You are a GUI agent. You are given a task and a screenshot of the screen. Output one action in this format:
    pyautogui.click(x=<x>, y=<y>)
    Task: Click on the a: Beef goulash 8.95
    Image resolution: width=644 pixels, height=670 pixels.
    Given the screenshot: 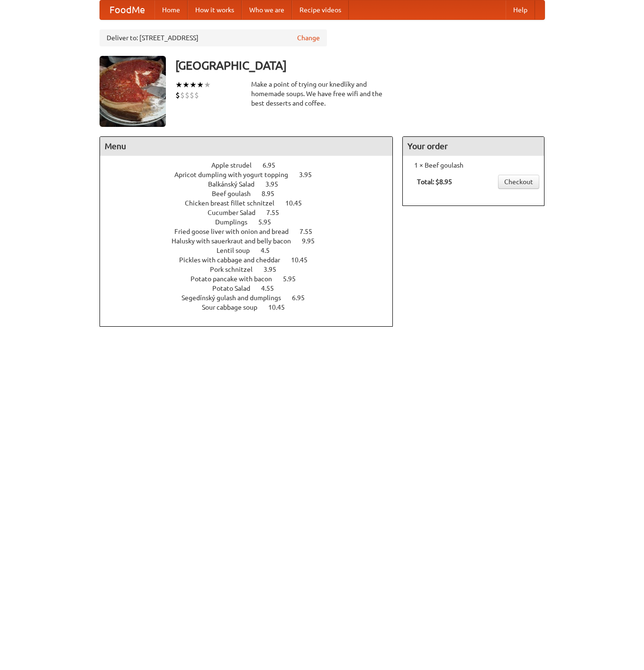 What is the action you would take?
    pyautogui.click(x=251, y=194)
    